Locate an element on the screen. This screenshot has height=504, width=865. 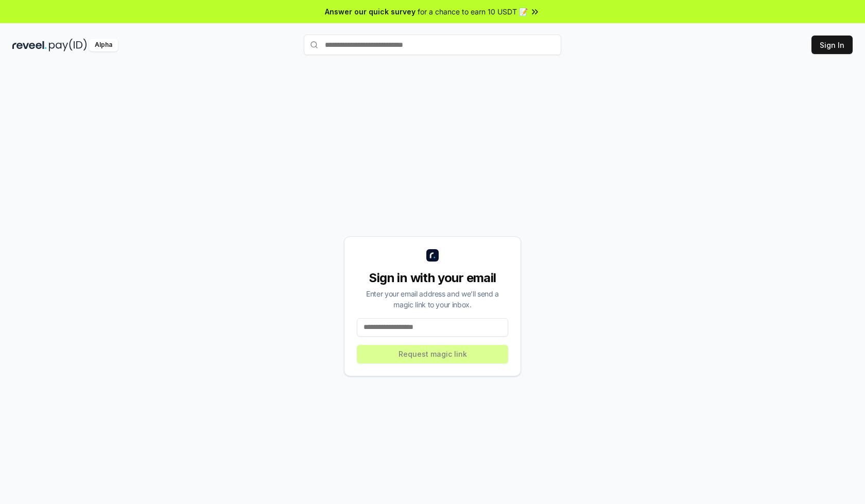
img: logo_small is located at coordinates (432, 256).